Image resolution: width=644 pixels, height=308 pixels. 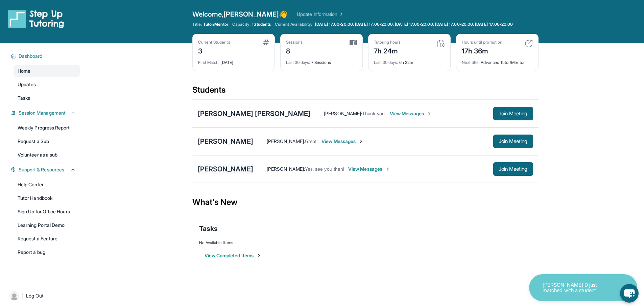 What do you see at coordinates (374, 113) in the screenshot?
I see `span: Thank you.` at bounding box center [374, 113].